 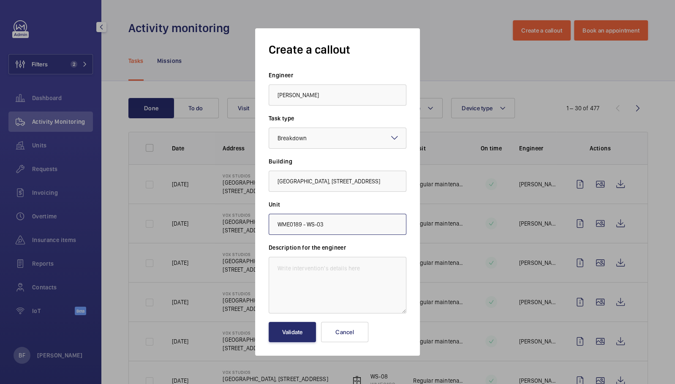 I want to click on input: Select a building, so click(x=337, y=181).